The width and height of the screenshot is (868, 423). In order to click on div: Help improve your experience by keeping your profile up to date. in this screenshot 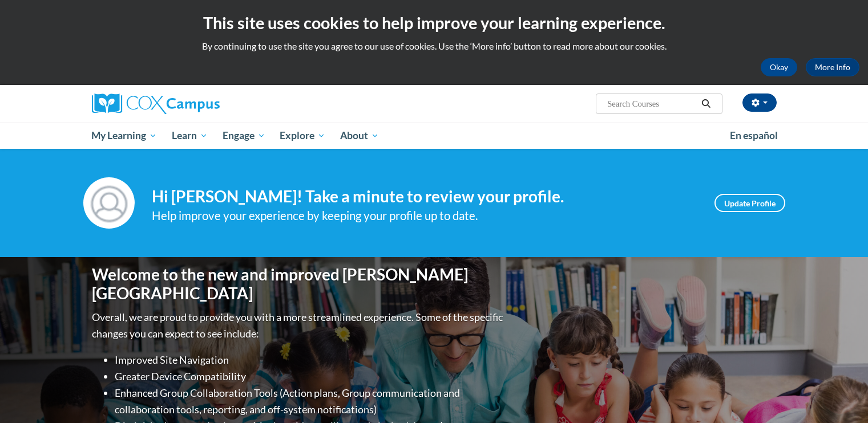, I will do `click(424, 216)`.